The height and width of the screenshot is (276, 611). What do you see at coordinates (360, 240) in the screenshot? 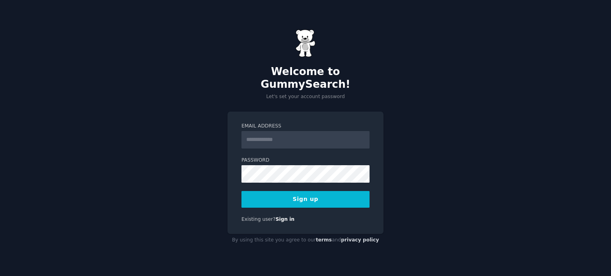
I see `a: privacy policy` at bounding box center [360, 240].